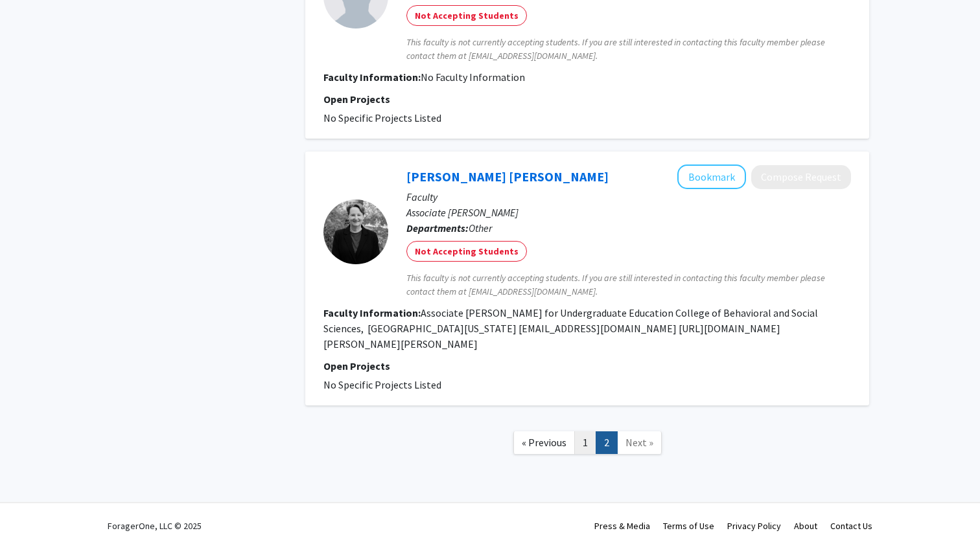 Image resolution: width=980 pixels, height=533 pixels. Describe the element at coordinates (851, 526) in the screenshot. I see `a: Contact Us` at that location.